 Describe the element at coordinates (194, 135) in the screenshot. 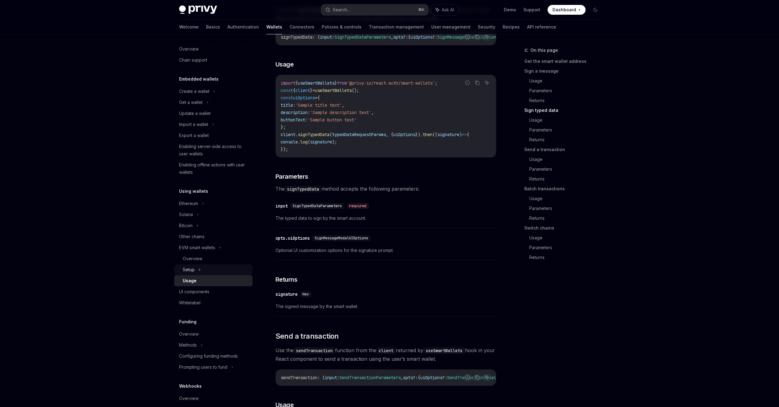

I see `div: Export a wallet` at that location.